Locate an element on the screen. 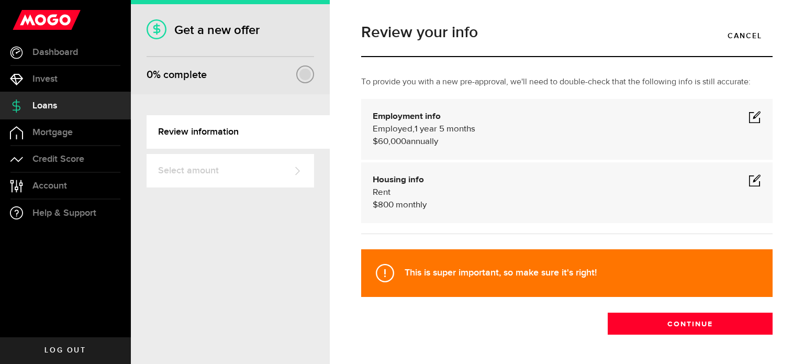  span: Credit Score is located at coordinates (58, 159).